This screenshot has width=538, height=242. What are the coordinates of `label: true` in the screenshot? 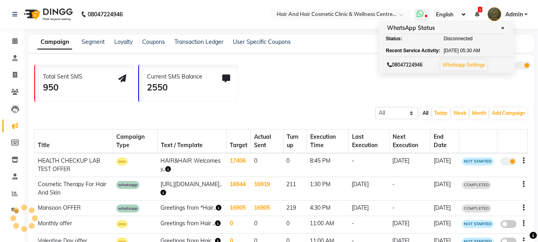 It's located at (508, 161).